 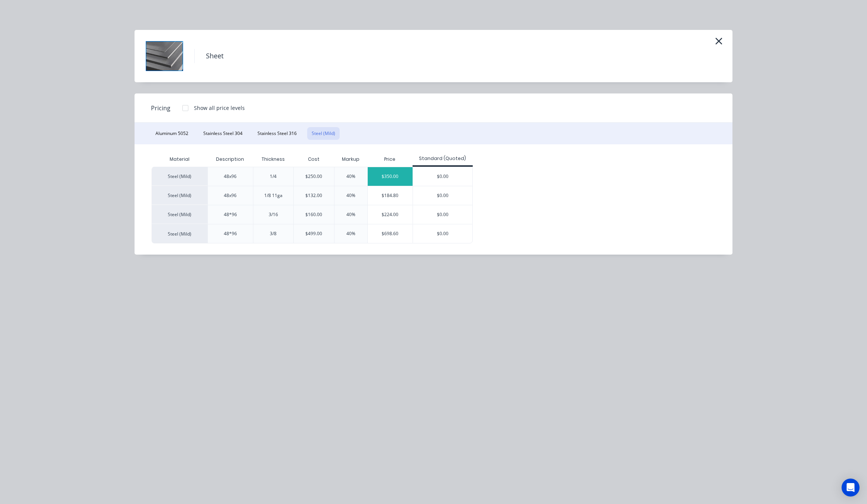 What do you see at coordinates (273, 214) in the screenshot?
I see `div: 3/16` at bounding box center [273, 214].